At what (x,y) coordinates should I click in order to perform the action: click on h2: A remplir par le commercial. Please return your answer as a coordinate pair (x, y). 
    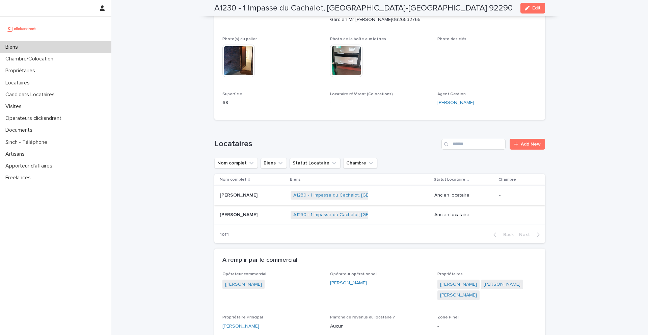
    Looking at the image, I should click on (260, 260).